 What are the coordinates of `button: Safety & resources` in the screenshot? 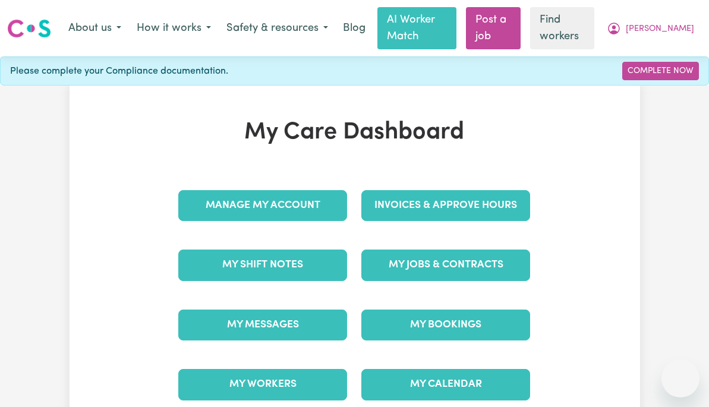 It's located at (277, 29).